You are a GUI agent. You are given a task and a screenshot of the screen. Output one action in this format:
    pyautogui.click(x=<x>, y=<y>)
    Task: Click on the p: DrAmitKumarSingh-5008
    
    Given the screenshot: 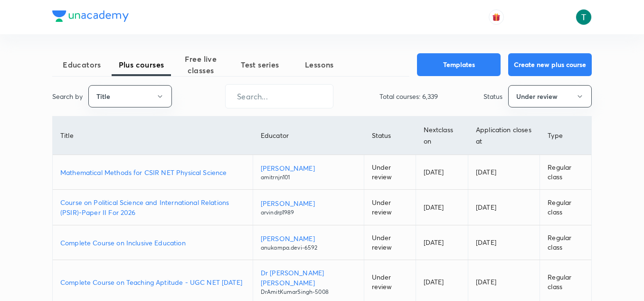 What is the action you would take?
    pyautogui.click(x=308, y=292)
    